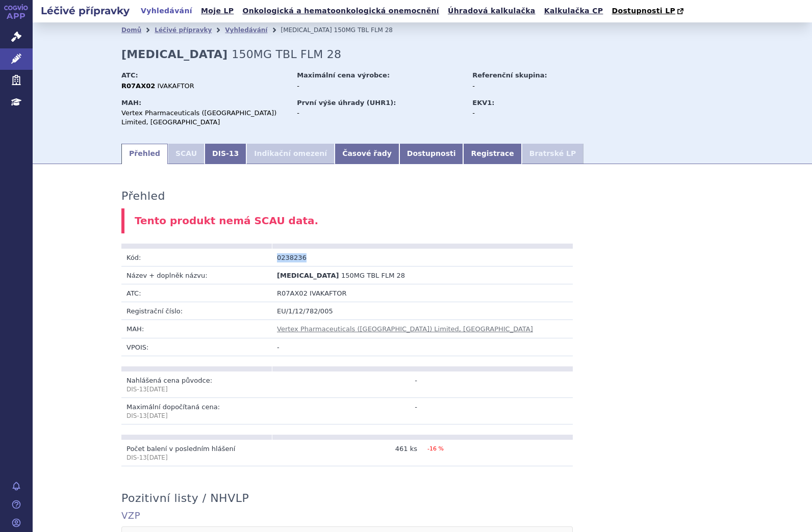 The height and width of the screenshot is (532, 812). What do you see at coordinates (340, 10) in the screenshot?
I see `a: Onkologická a hematoonkologická onemocnění` at bounding box center [340, 10].